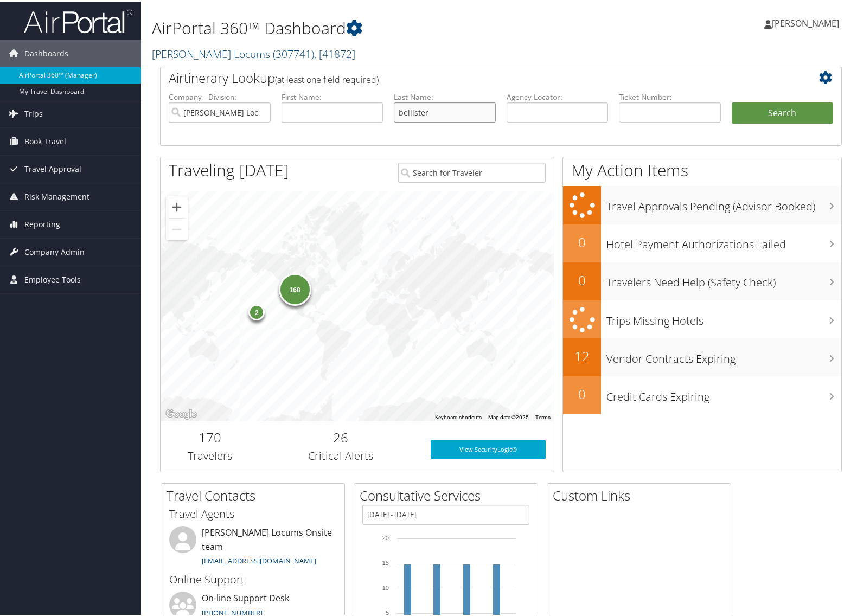 The width and height of the screenshot is (857, 616). What do you see at coordinates (724, 317) in the screenshot?
I see `h3: Trips Missing Hotels` at bounding box center [724, 317].